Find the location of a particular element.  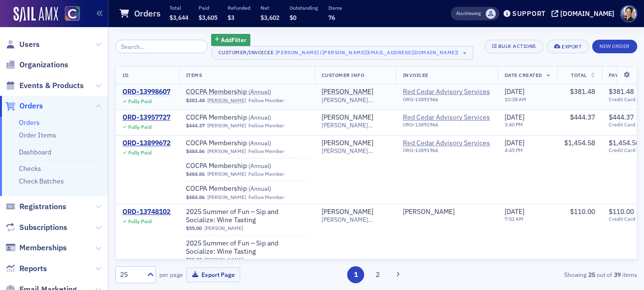

a: Checks is located at coordinates (30, 168).